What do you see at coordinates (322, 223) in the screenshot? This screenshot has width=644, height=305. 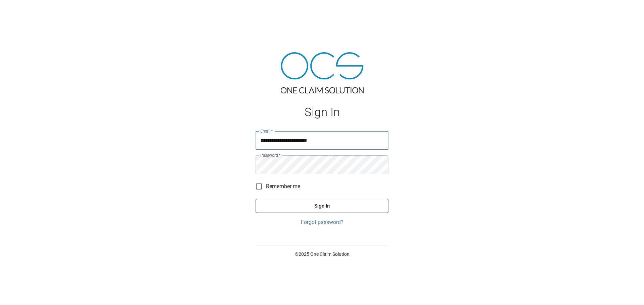 I see `a: Forgot password?` at bounding box center [322, 223].